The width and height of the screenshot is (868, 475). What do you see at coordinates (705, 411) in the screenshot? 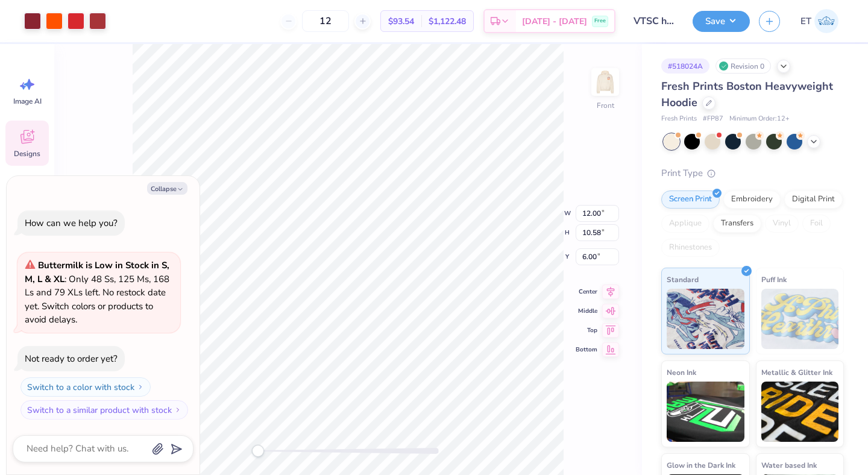
I see `img: Neon Ink` at bounding box center [705, 411].